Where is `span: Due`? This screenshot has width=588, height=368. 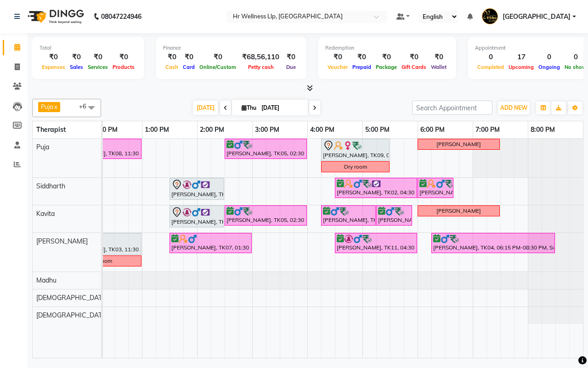
span: Due is located at coordinates (291, 67).